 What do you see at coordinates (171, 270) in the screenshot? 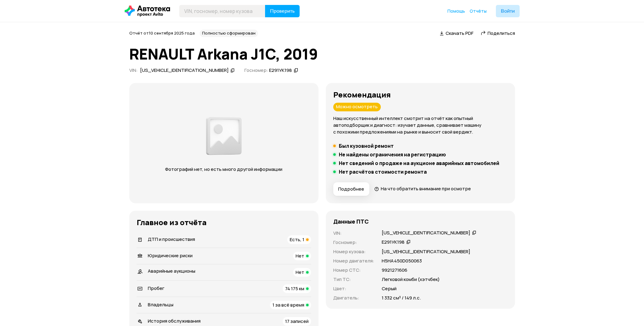
I see `span: Аварийные аукционы` at bounding box center [171, 270].